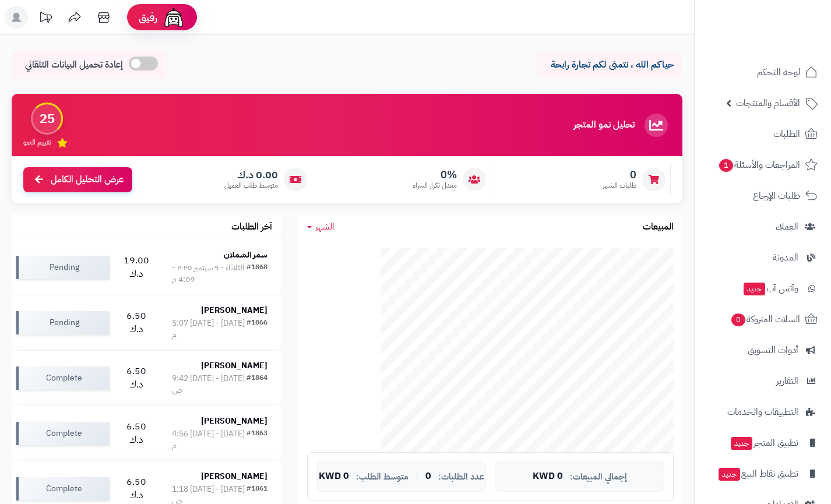  What do you see at coordinates (763, 288) in the screenshot?
I see `a: وآتس آبجديد` at bounding box center [763, 288].